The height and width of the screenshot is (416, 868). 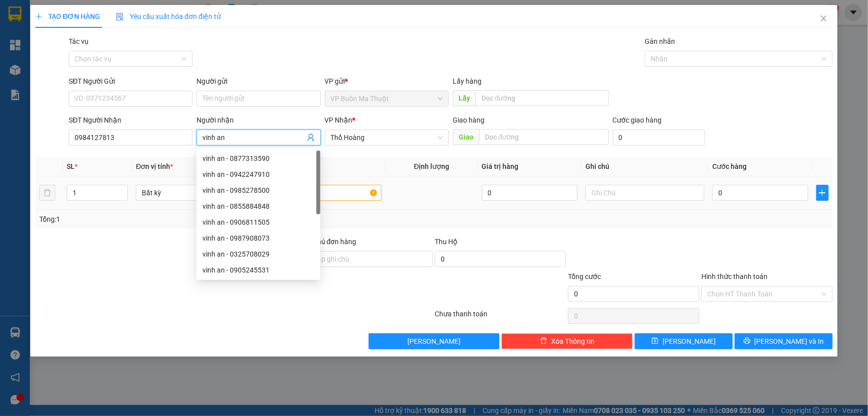 What do you see at coordinates (386, 81) in the screenshot?
I see `div: VP gửi` at bounding box center [386, 81].